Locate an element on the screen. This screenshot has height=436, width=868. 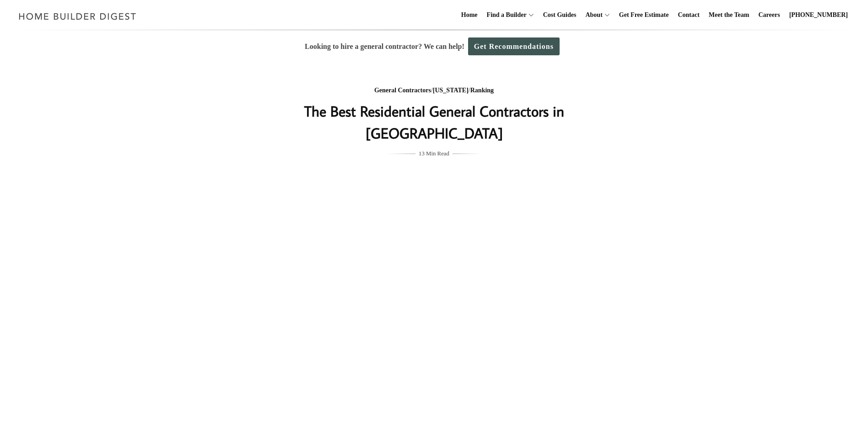
a: Cost Guides is located at coordinates (559, 15).